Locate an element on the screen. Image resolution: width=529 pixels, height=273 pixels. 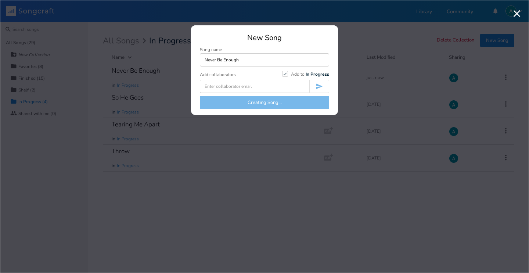
div: Add collaborators is located at coordinates (218, 75).